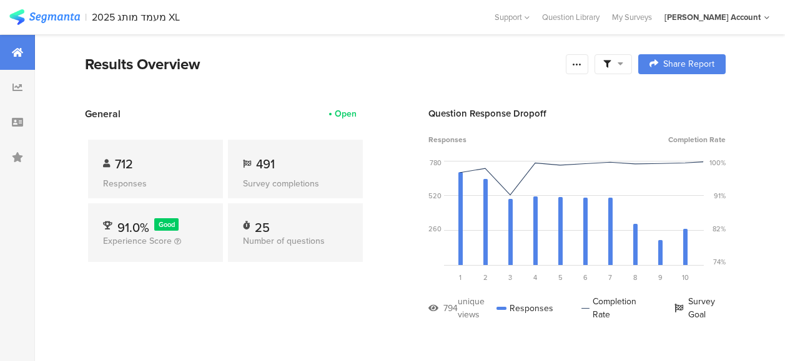 This screenshot has height=361, width=785. I want to click on div: 2025 מעמד מותג XL, so click(135, 17).